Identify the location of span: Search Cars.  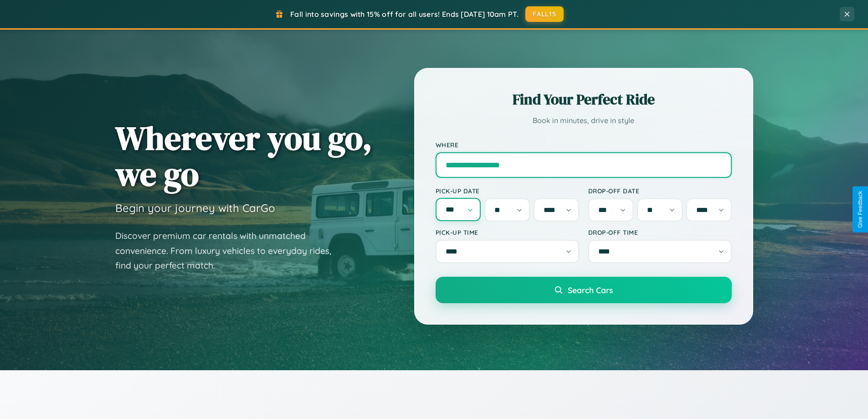
(590, 290).